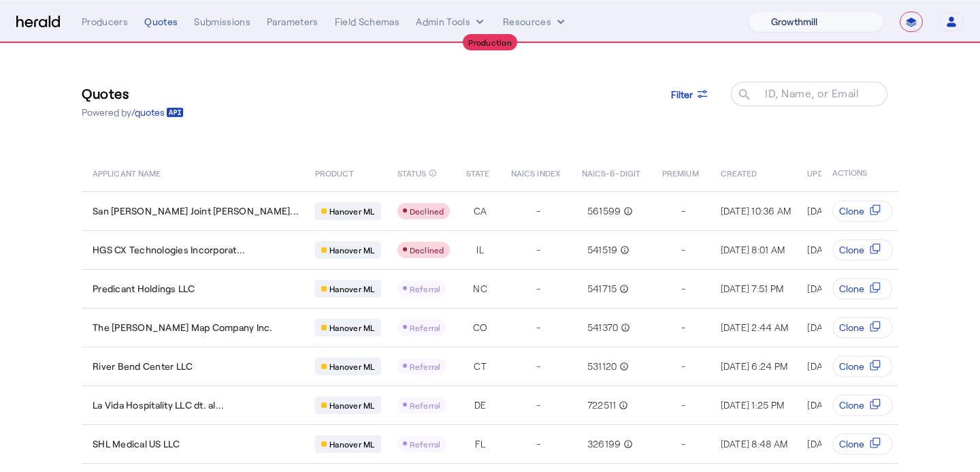  Describe the element at coordinates (368, 21) in the screenshot. I see `div: Field Schemas` at that location.